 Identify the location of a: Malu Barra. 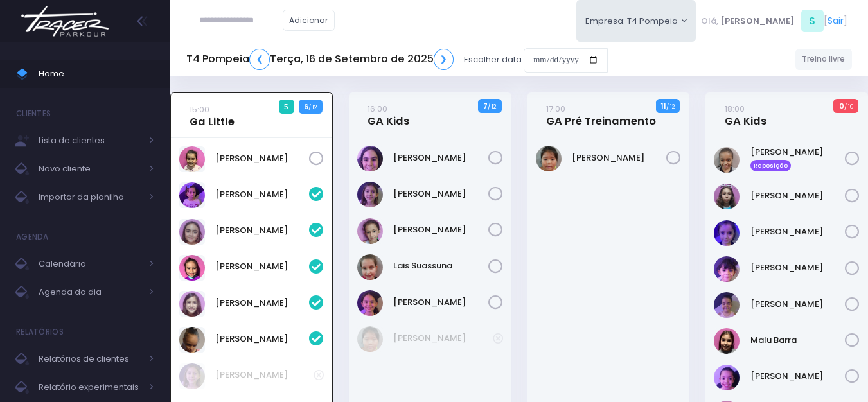
(798, 340).